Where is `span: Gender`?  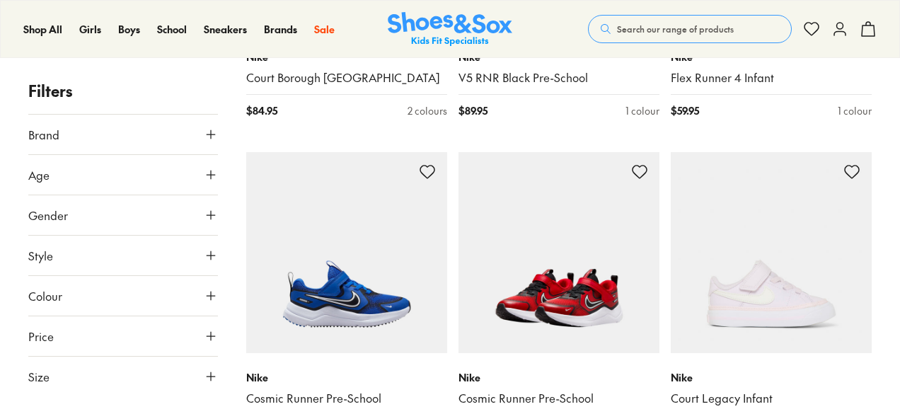
span: Gender is located at coordinates (48, 215).